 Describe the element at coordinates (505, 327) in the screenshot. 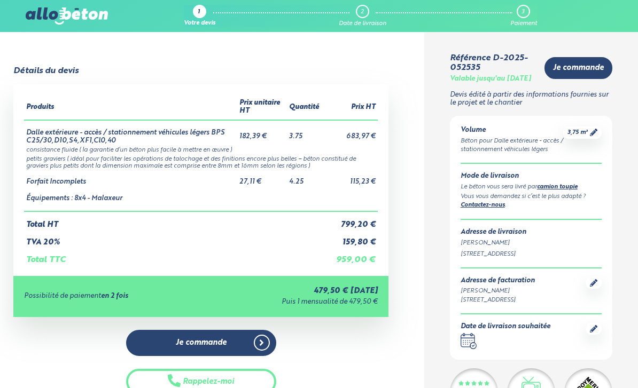

I see `div: Date de livraison souhaitée` at that location.